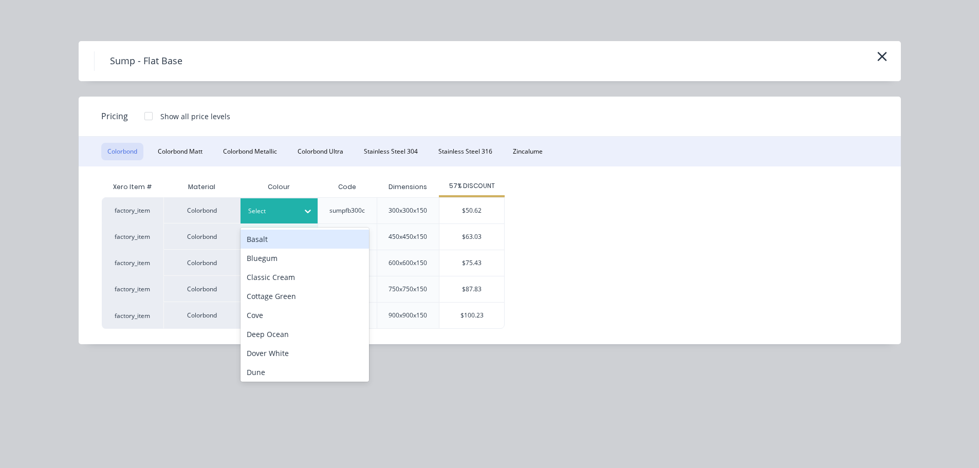 This screenshot has width=979, height=468. I want to click on div: 900x900x150, so click(408, 316).